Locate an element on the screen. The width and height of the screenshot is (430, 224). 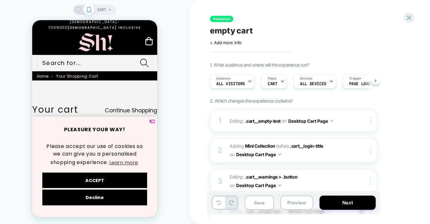
button: Search is located at coordinates (112, 43).